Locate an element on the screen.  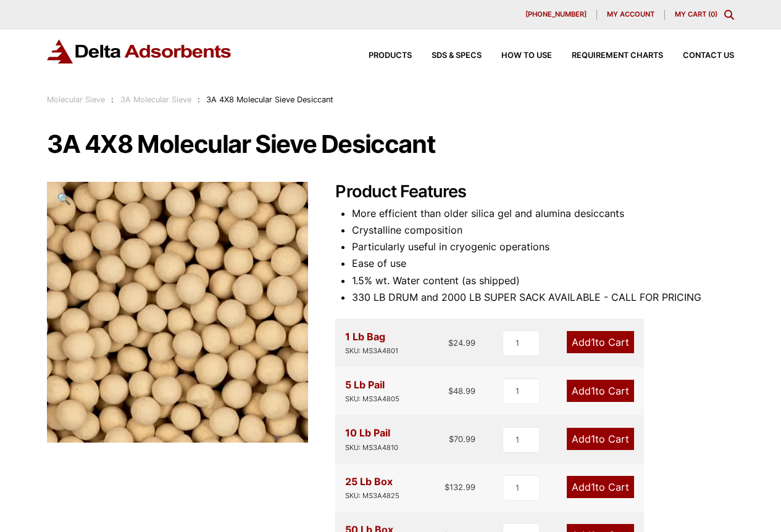
span: How to Use is located at coordinates (527, 55).